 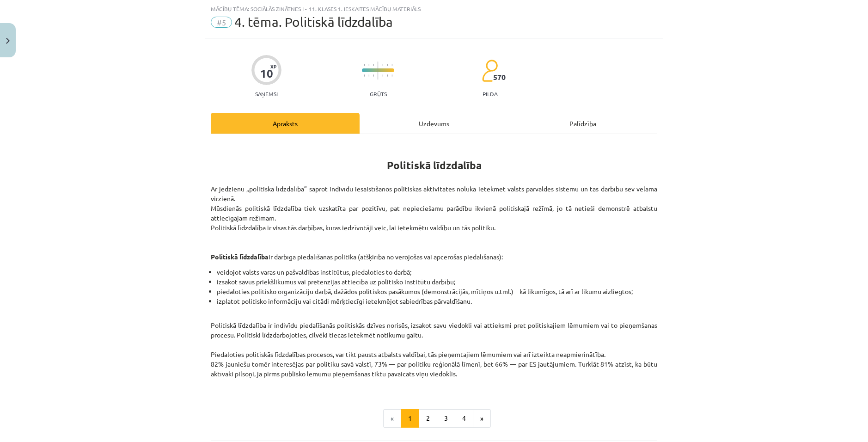 I want to click on span: XP, so click(x=273, y=66).